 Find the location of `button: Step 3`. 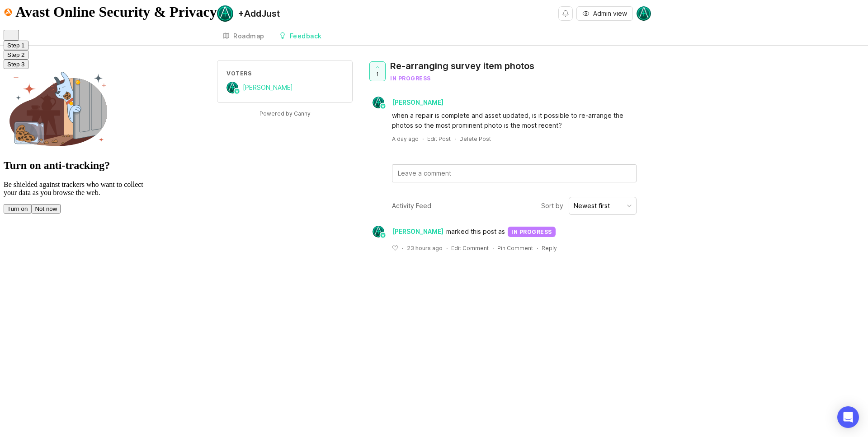

button: Step 3 is located at coordinates (16, 64).